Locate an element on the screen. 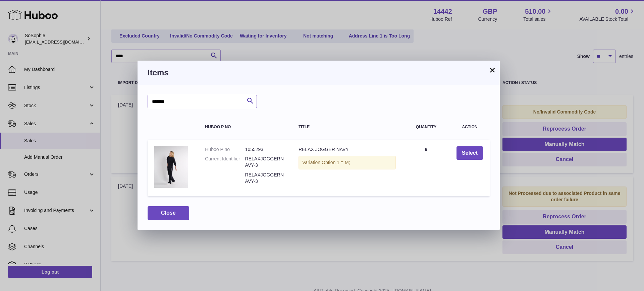  span: Option 1 = M; is located at coordinates (335, 162).